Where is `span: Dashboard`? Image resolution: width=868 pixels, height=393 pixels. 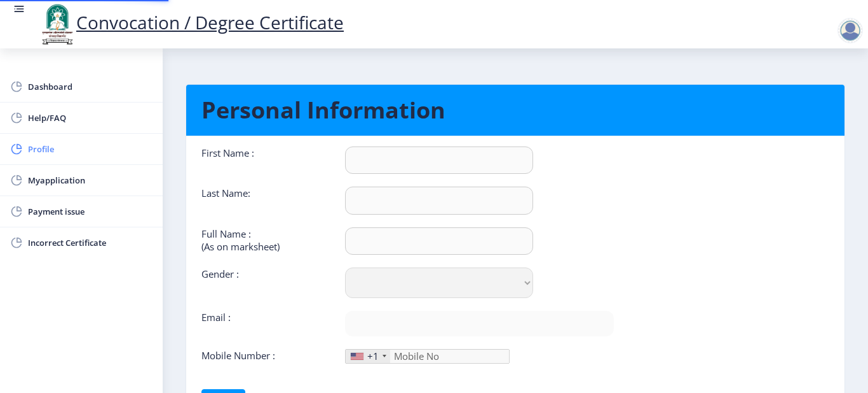
span: Dashboard is located at coordinates (90, 86).